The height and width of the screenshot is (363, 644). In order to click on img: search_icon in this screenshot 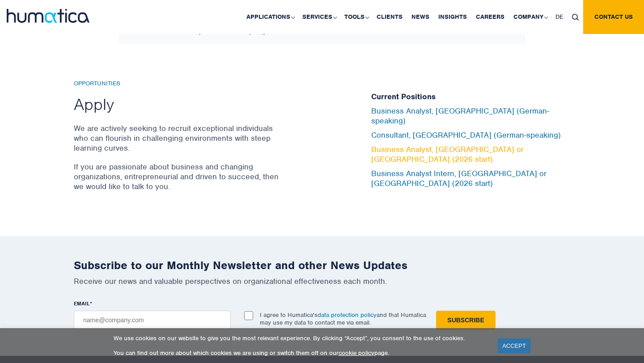, I will do `click(576, 17)`.